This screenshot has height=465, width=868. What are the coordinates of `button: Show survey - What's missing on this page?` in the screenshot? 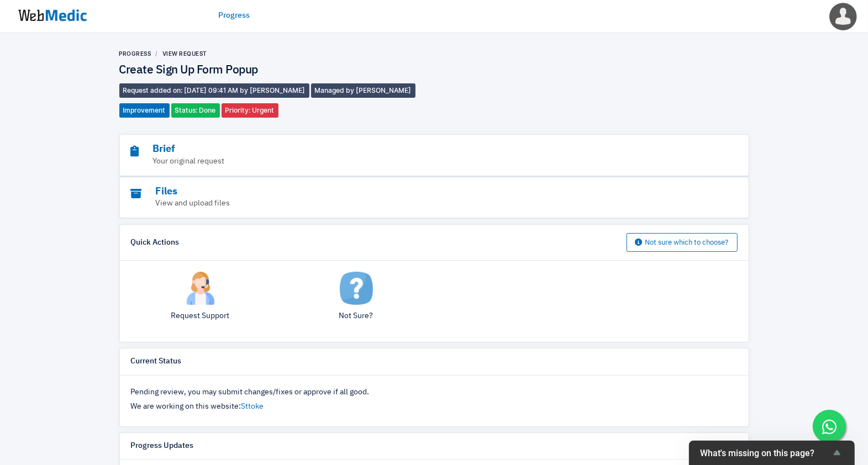 It's located at (772, 453).